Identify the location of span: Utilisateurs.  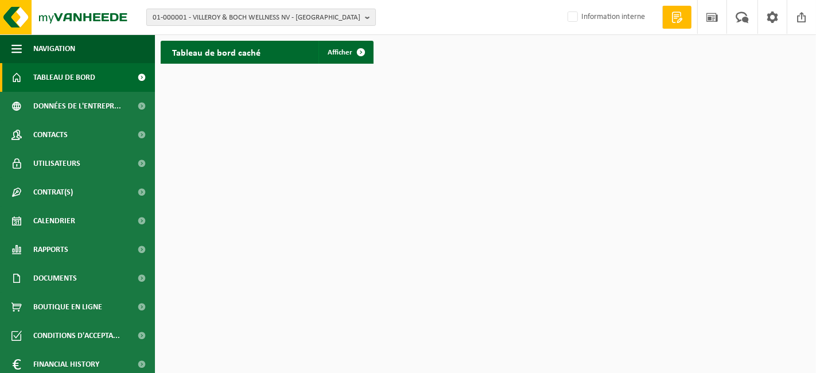
(57, 164).